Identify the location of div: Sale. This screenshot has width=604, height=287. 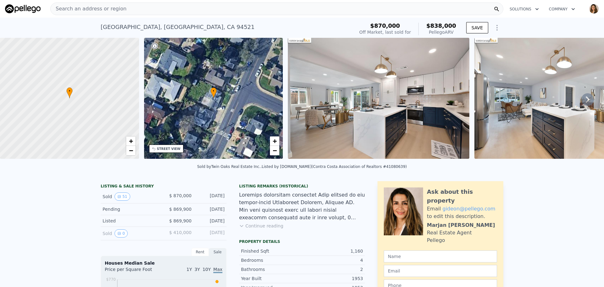
(218, 252).